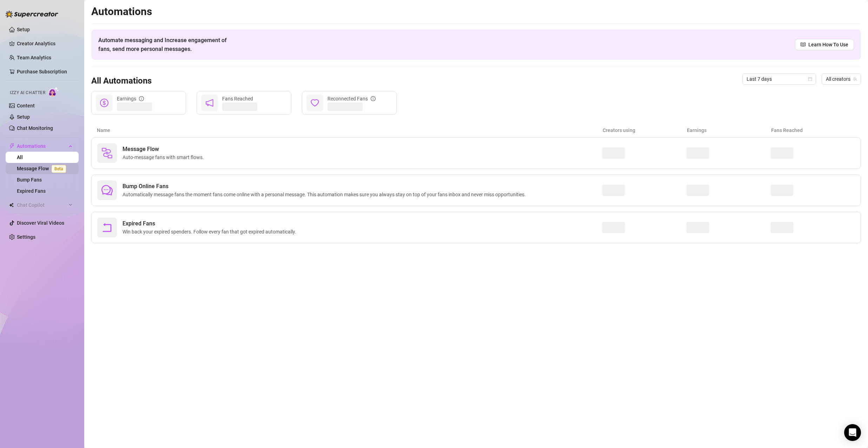 The width and height of the screenshot is (868, 448). I want to click on img: svg%3e, so click(107, 153).